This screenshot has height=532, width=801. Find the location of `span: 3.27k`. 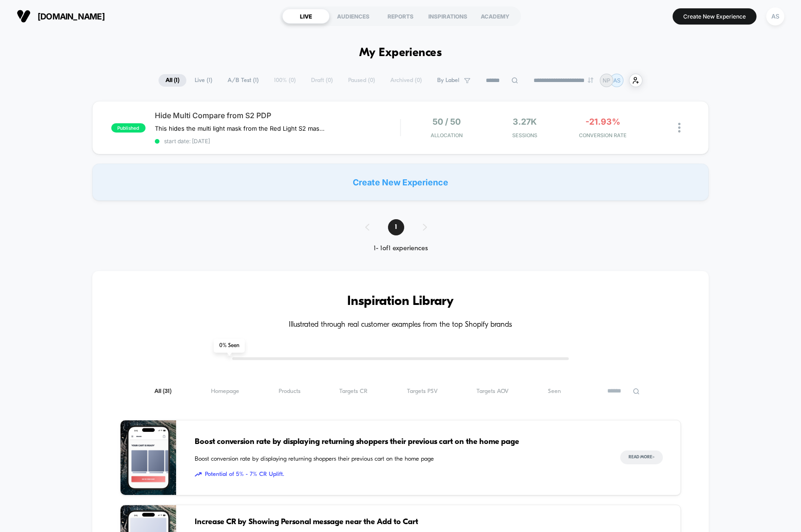

span: 3.27k is located at coordinates (525, 121).